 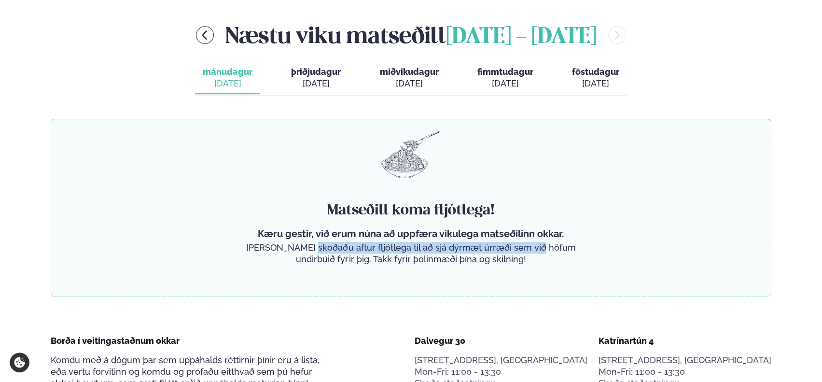 I want to click on div: Katrínartún 4, so click(x=685, y=341).